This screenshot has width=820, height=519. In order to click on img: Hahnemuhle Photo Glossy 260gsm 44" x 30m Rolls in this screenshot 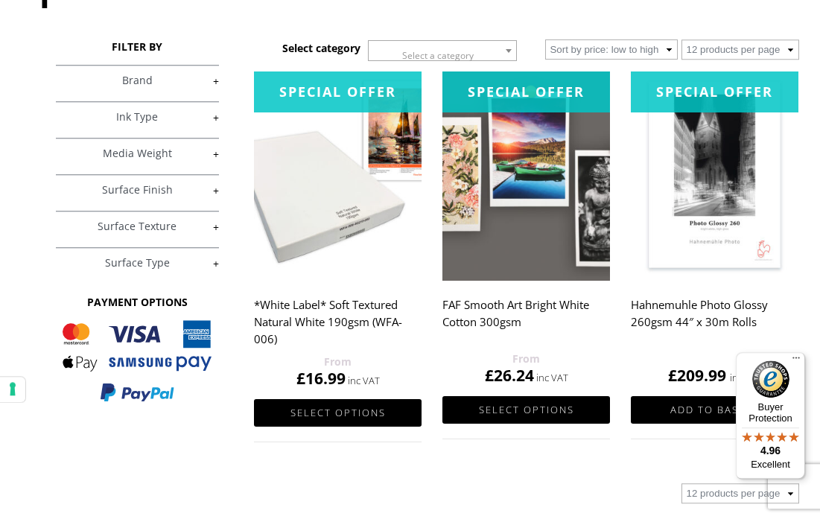, I will do `click(714, 176)`.